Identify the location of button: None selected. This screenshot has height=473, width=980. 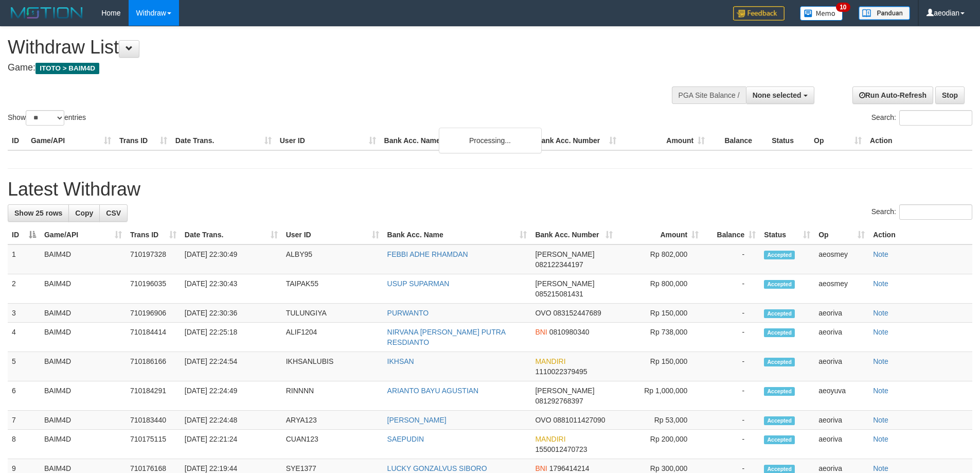
(780, 95).